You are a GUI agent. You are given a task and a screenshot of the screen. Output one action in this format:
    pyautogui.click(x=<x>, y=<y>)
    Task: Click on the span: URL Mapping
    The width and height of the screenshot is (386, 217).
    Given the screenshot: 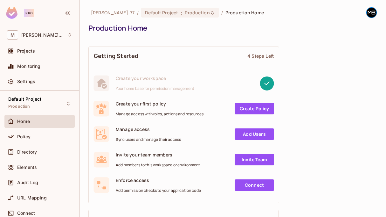 What is the action you would take?
    pyautogui.click(x=32, y=198)
    